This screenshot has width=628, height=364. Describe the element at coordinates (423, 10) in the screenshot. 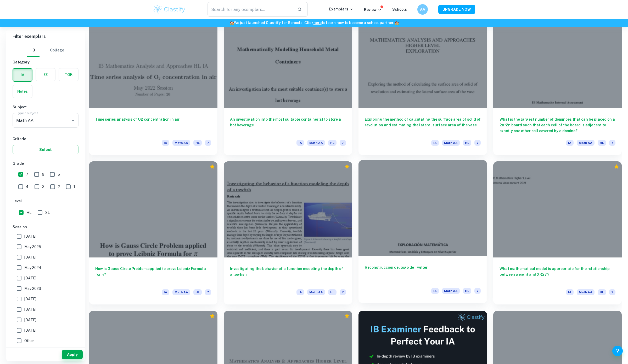

I see `h6: AA` at that location.